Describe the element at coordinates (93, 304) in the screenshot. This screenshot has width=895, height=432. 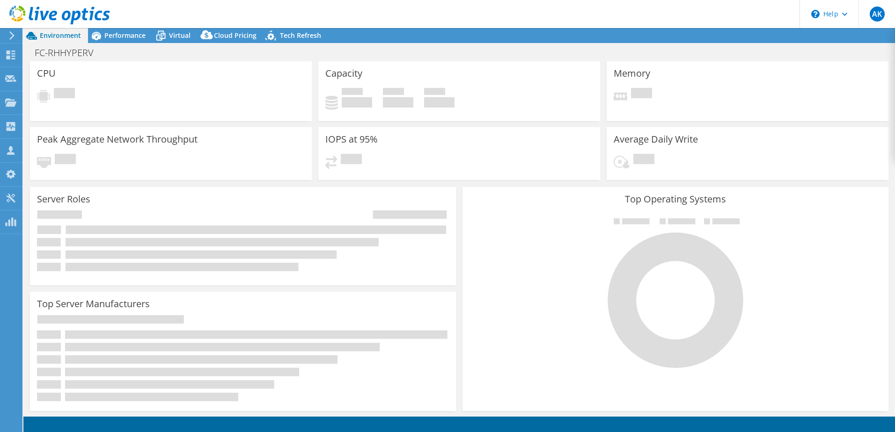
I see `h3: Top Server Manufacturers` at that location.